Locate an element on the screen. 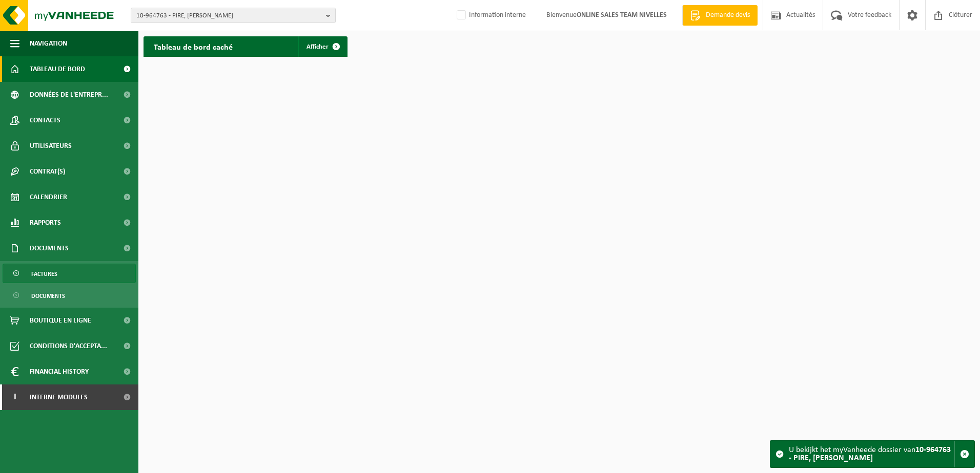 This screenshot has height=473, width=980. span: Contacts is located at coordinates (45, 120).